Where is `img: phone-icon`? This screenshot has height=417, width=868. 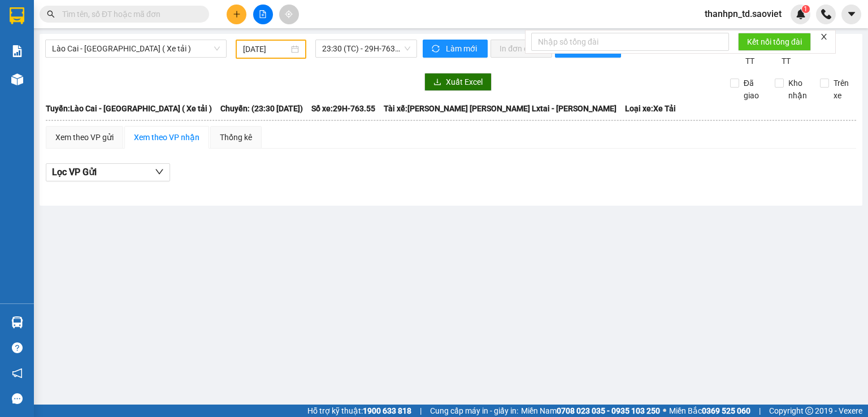 img: phone-icon is located at coordinates (827, 14).